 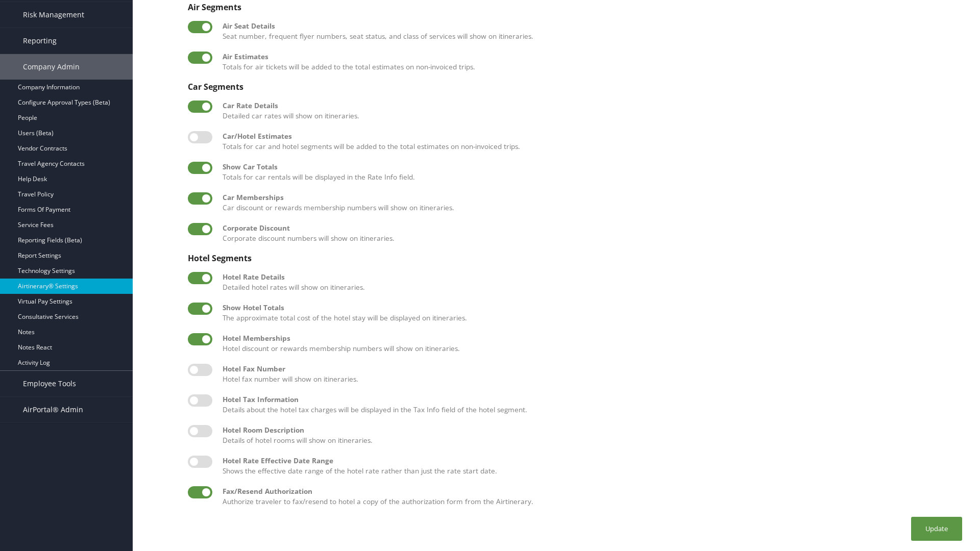 What do you see at coordinates (591, 167) in the screenshot?
I see `div: Show Car Totals` at bounding box center [591, 167].